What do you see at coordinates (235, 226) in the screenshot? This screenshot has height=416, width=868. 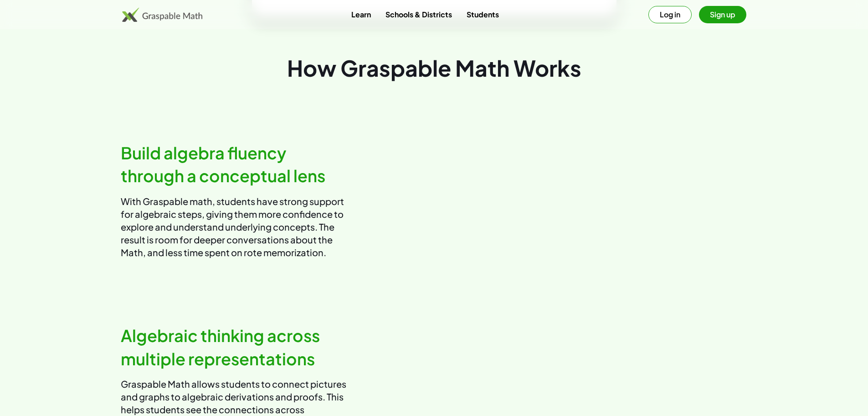 I see `p: With Graspable math, students have strong support for algebraic steps, giving them more confidenc...` at bounding box center [235, 226].